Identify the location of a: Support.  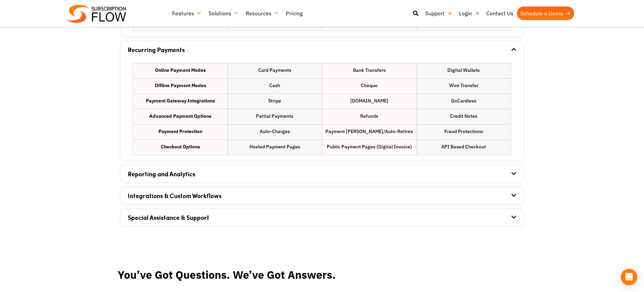
(439, 13).